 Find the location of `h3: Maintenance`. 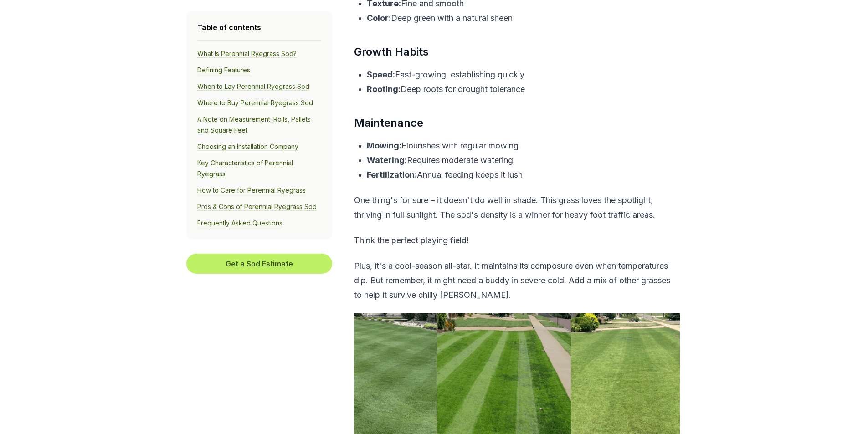

h3: Maintenance is located at coordinates (516, 123).